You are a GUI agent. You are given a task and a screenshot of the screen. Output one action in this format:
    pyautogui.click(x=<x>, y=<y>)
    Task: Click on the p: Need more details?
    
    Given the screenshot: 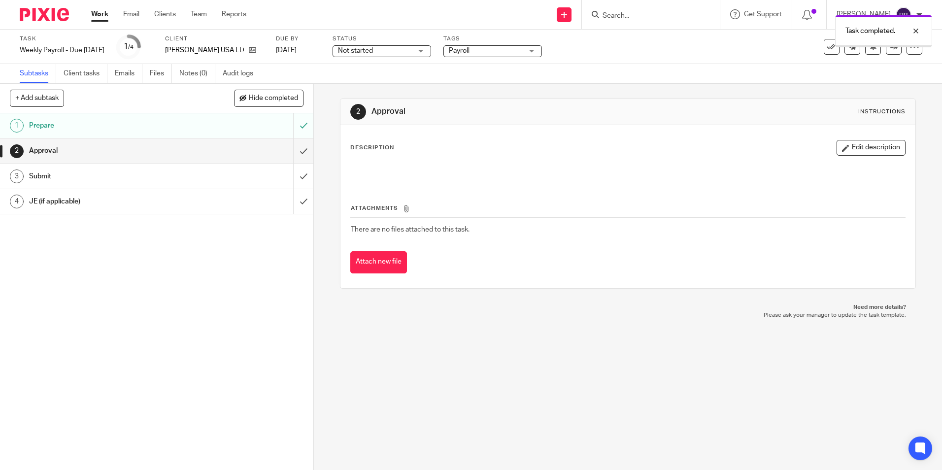 What is the action you would take?
    pyautogui.click(x=628, y=308)
    